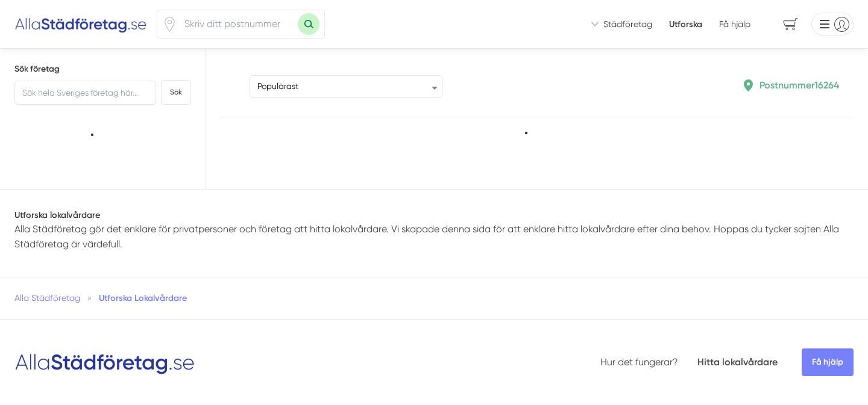  I want to click on input: Sök hela Sveriges företag här..., so click(85, 93).